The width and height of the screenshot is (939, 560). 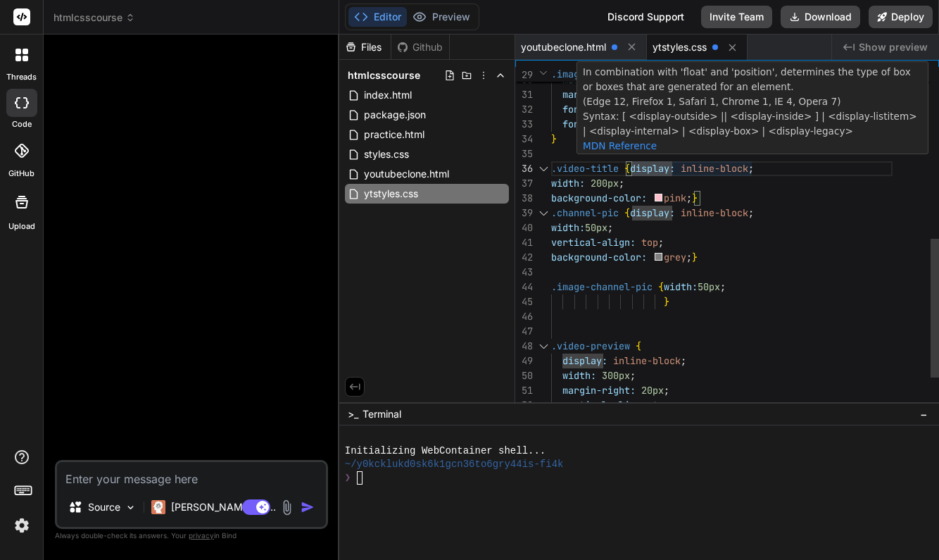 I want to click on span: top, so click(x=650, y=242).